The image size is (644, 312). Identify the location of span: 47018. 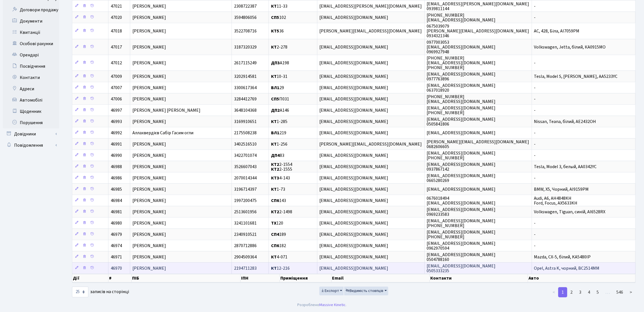
(116, 31).